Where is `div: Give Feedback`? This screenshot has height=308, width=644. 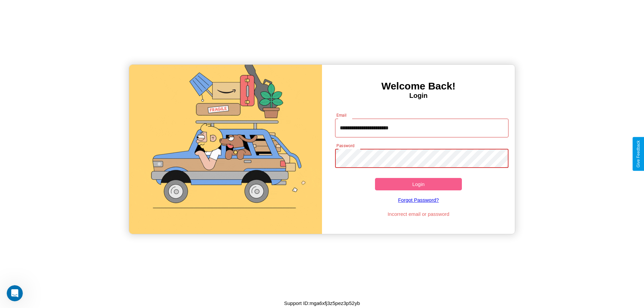 div: Give Feedback is located at coordinates (639, 154).